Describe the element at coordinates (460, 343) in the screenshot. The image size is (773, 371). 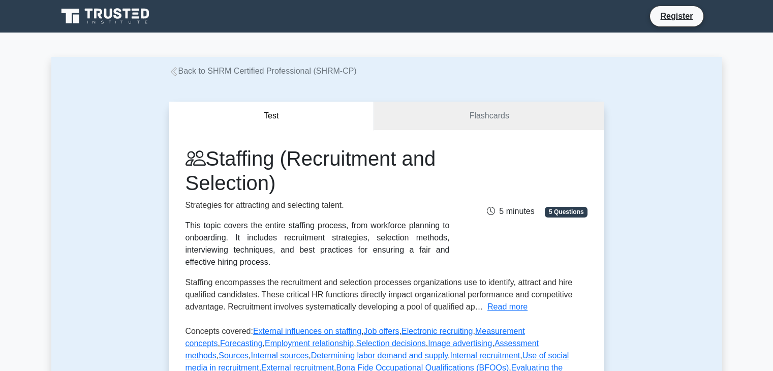
I see `a: Image advertising` at that location.